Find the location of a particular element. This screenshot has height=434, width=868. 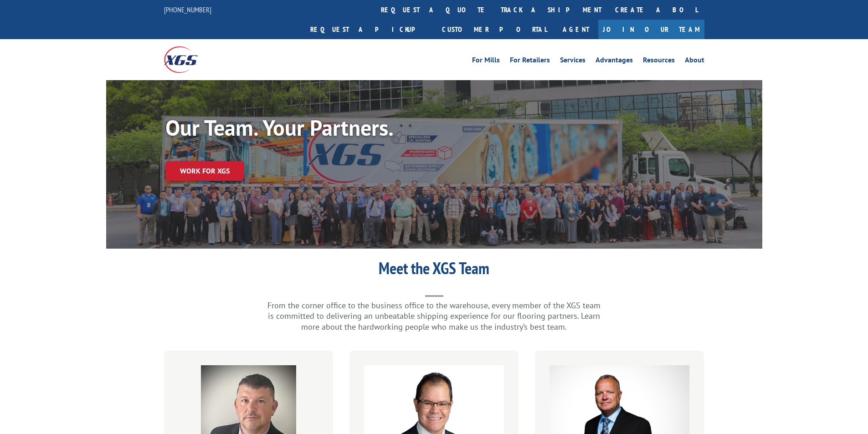

a: Advantages is located at coordinates (614, 61).